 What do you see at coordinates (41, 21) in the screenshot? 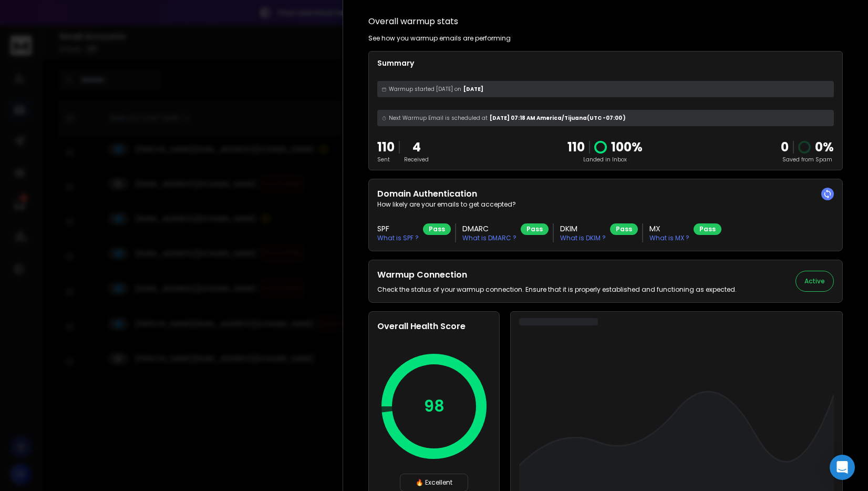
I see `div: v 4.0.24` at bounding box center [41, 21].